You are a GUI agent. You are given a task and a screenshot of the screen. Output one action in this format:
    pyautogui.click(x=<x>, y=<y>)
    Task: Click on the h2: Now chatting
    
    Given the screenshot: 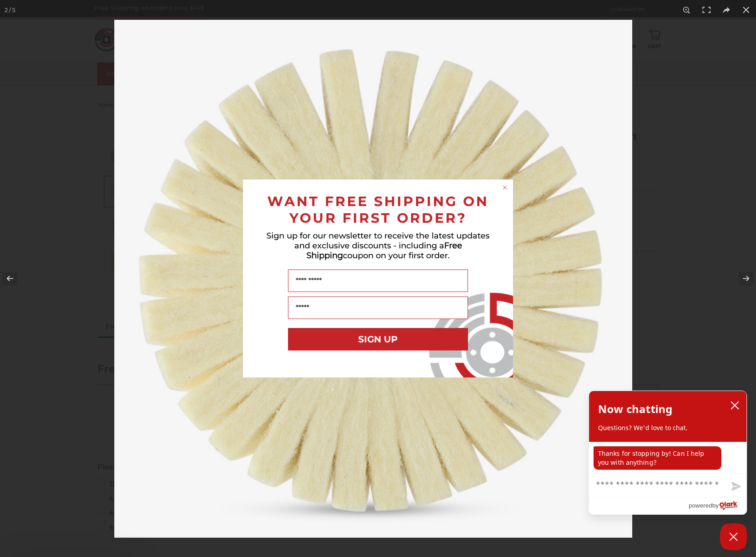 What is the action you would take?
    pyautogui.click(x=635, y=409)
    